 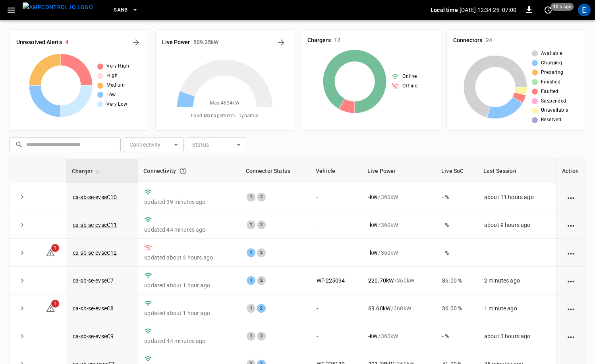 I want to click on a: ca-sb-se-evseC9, so click(x=93, y=336).